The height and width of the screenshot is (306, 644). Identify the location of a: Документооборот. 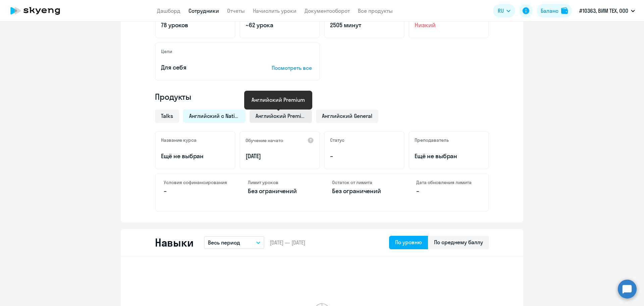
(327, 11).